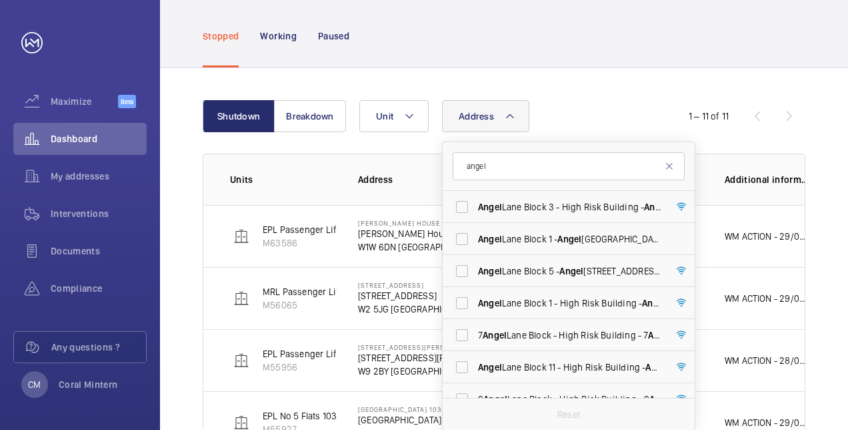 This screenshot has width=848, height=430. What do you see at coordinates (310, 116) in the screenshot?
I see `button: Breakdown` at bounding box center [310, 116].